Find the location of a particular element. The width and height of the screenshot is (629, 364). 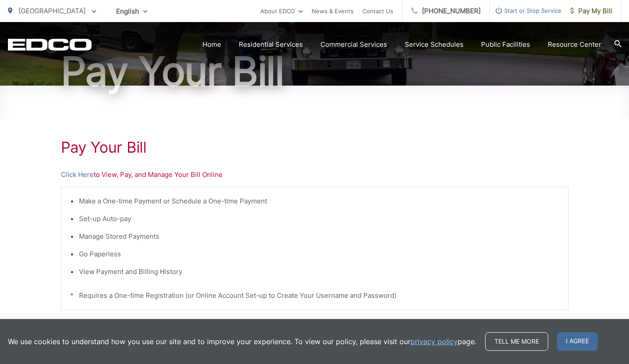

a: EDCD logo. Return to the homepage. is located at coordinates (50, 45).